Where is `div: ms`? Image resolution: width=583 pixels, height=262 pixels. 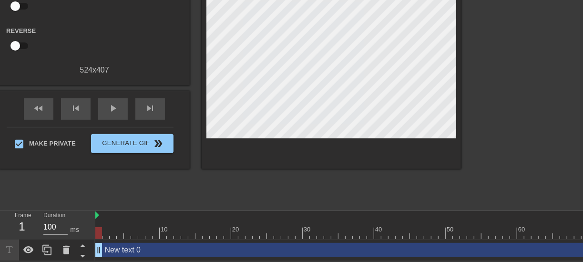 div: ms is located at coordinates (74, 229).